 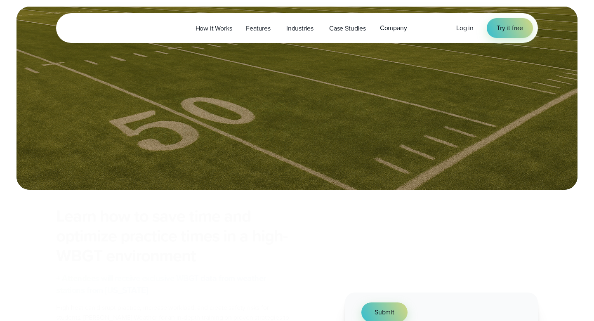 I want to click on a: Case Studies, so click(x=347, y=28).